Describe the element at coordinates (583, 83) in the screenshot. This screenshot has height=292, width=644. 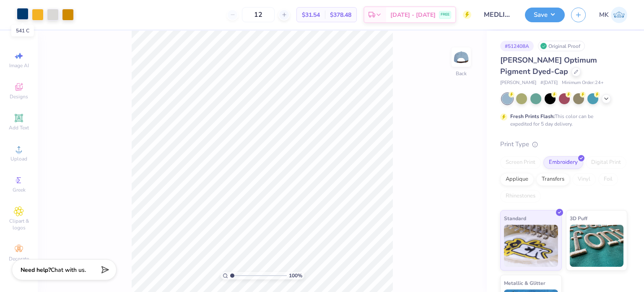
I see `span: Minimum Order: 24 +` at that location.